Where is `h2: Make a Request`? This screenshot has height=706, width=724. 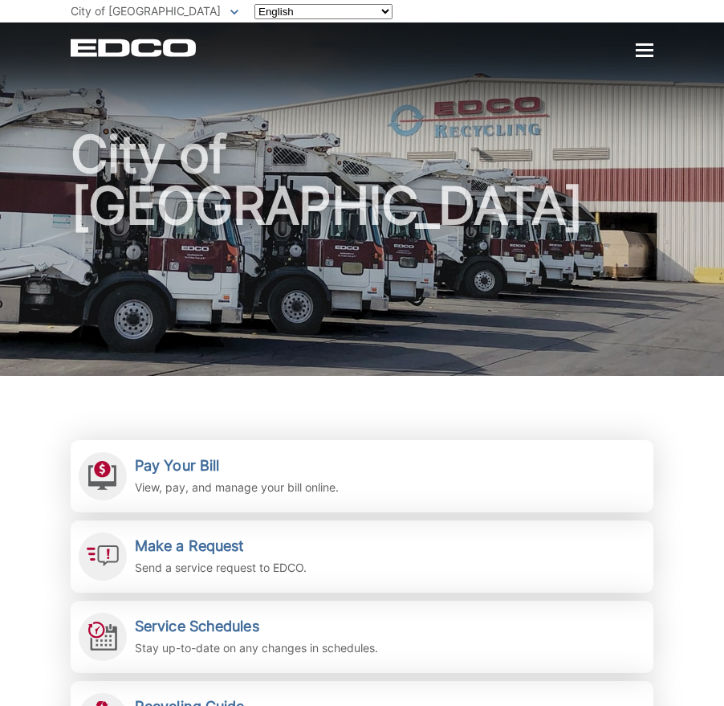
h2: Make a Request is located at coordinates (221, 546).